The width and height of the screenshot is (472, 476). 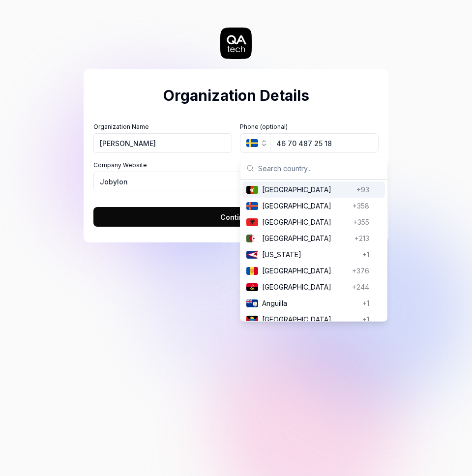 What do you see at coordinates (236, 165) in the screenshot?
I see `label: Company Website` at bounding box center [236, 165].